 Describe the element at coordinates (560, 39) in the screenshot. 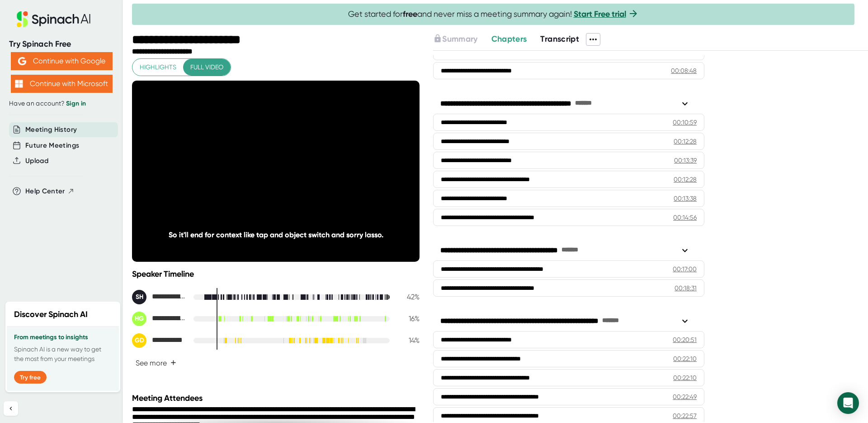

I see `button: Transcript` at that location.